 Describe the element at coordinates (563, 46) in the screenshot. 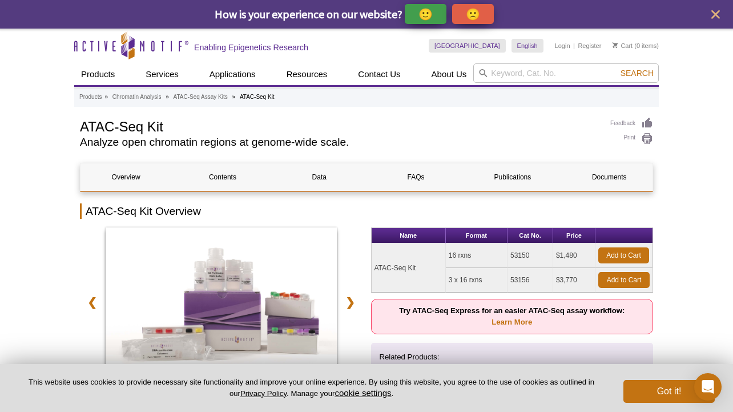

I see `a: Login` at that location.